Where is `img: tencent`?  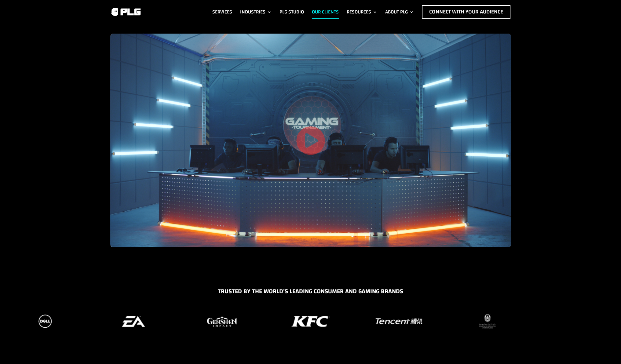 img: tencent is located at coordinates (399, 321).